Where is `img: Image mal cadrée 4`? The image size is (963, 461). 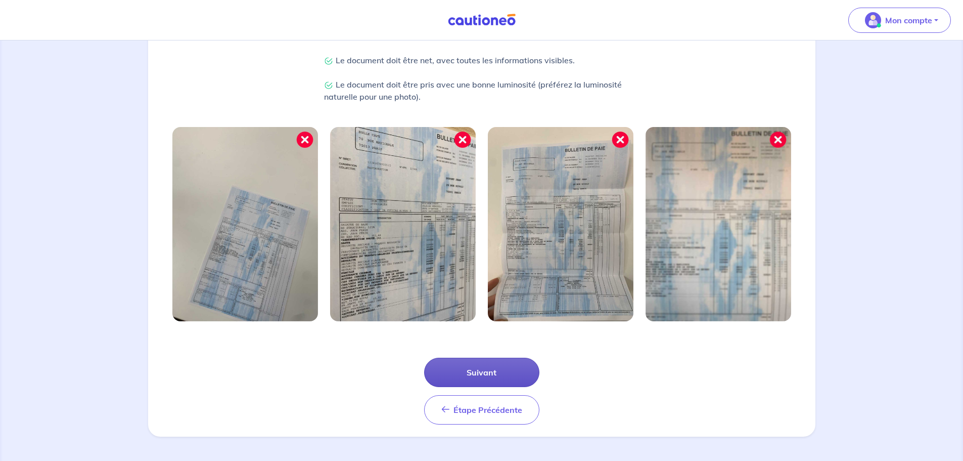
img: Image mal cadrée 4 is located at coordinates (719, 224).